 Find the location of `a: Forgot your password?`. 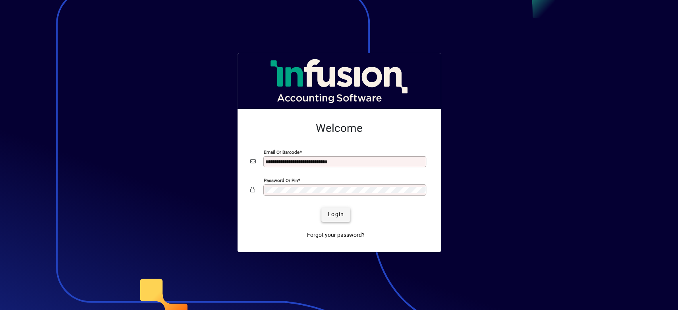

a: Forgot your password? is located at coordinates (336, 235).